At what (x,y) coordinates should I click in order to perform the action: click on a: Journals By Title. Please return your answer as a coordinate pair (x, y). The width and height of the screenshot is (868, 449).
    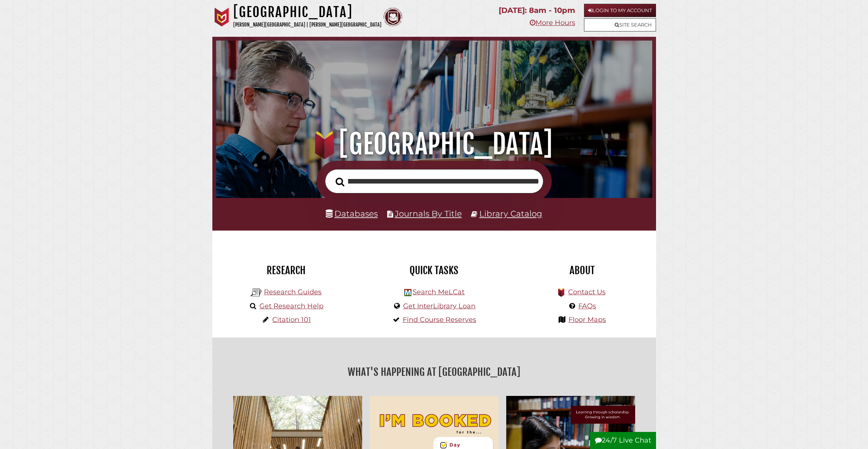
    Looking at the image, I should click on (429, 214).